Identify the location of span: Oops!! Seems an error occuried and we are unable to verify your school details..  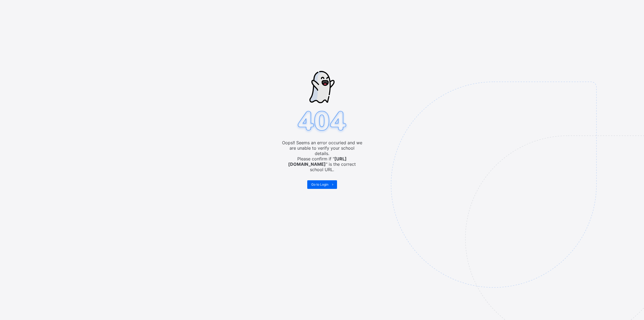
(322, 148).